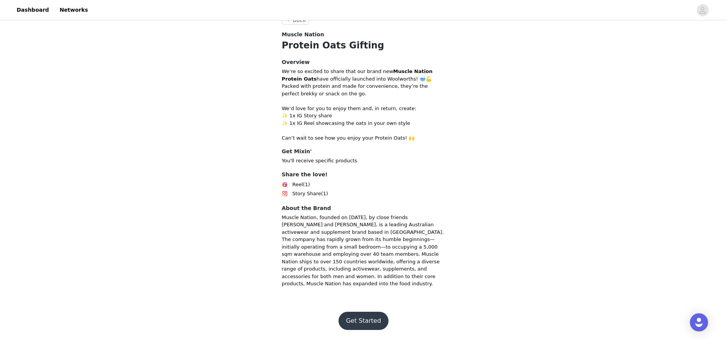  What do you see at coordinates (303, 34) in the screenshot?
I see `span: Muscle Nation` at bounding box center [303, 34].